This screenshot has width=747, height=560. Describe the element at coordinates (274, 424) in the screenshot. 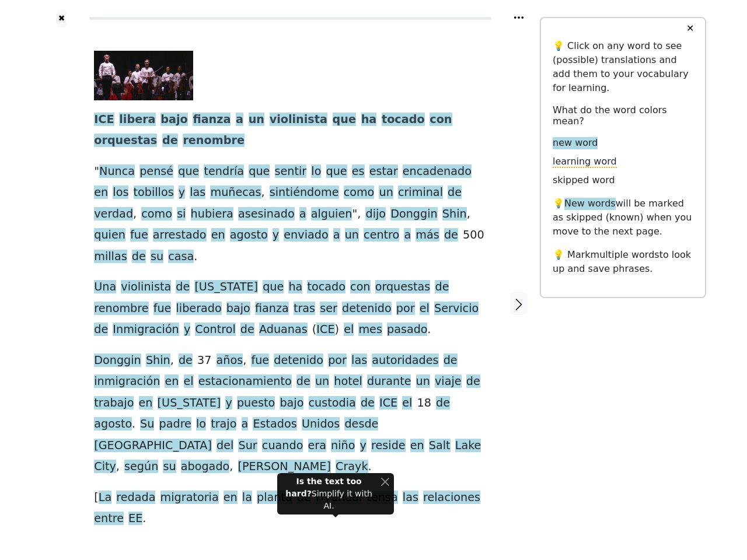

I see `span: Estados` at that location.